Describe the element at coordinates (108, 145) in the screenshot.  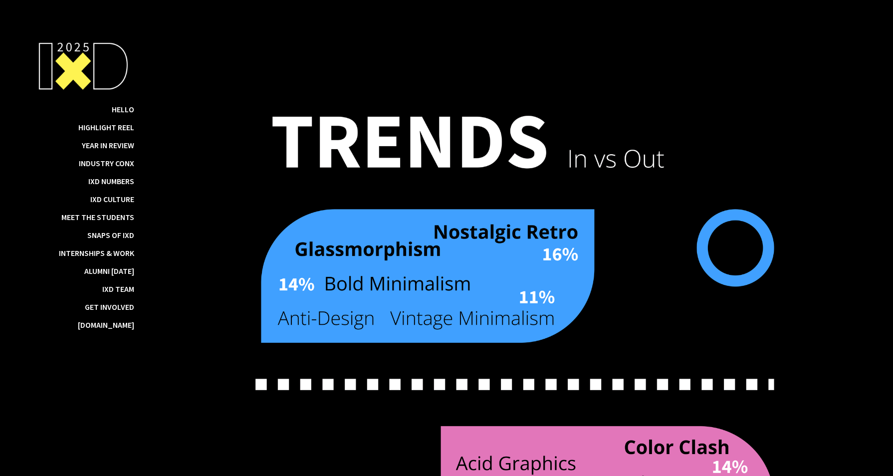
I see `div: Year in Review` at that location.